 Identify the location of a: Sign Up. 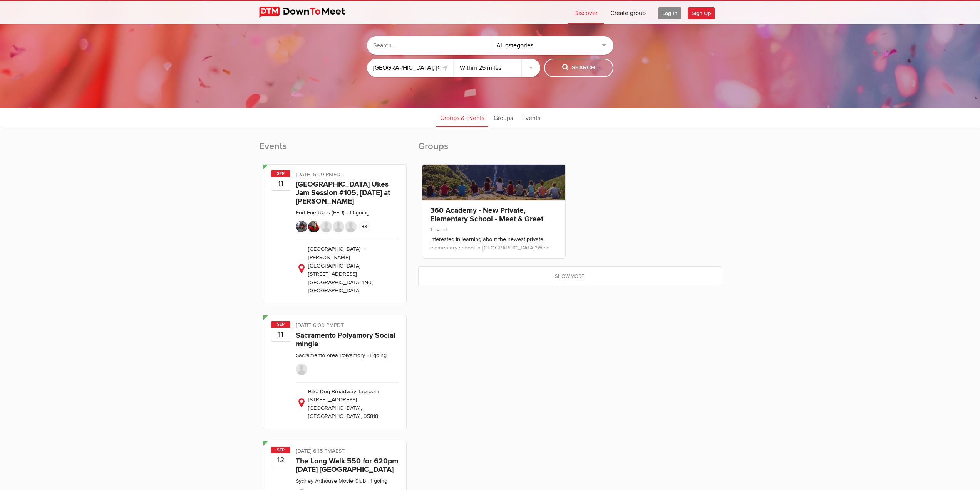
(704, 12).